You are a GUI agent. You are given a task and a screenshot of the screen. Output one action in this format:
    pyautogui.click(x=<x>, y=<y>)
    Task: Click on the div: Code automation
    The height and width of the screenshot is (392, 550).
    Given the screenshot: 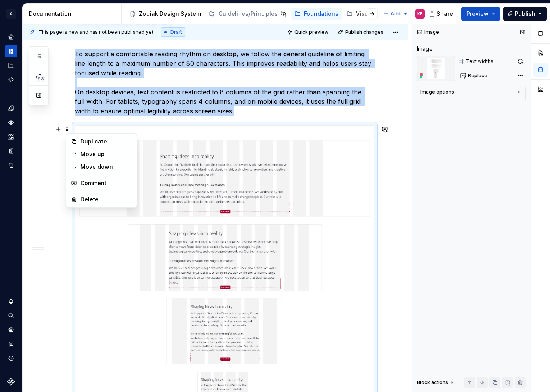 What is the action you would take?
    pyautogui.click(x=11, y=80)
    